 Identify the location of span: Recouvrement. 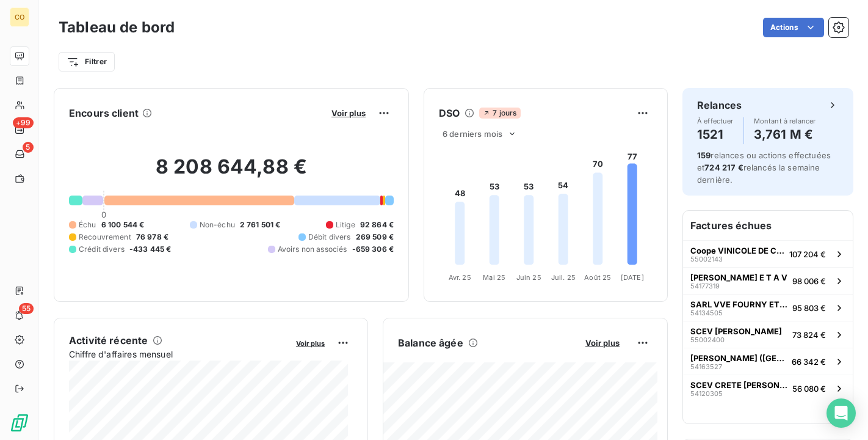
(105, 237).